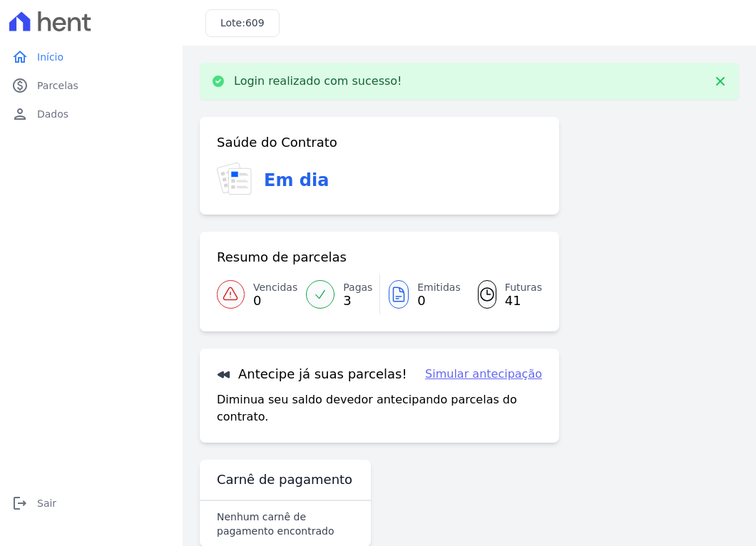 The height and width of the screenshot is (546, 756). I want to click on a: homeInício, so click(91, 57).